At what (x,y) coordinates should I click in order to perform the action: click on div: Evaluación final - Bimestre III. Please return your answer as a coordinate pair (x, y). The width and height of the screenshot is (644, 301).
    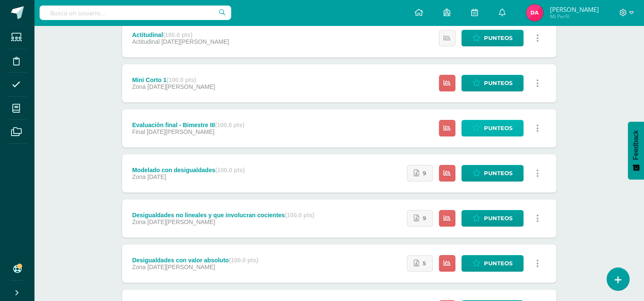
    Looking at the image, I should click on (188, 125).